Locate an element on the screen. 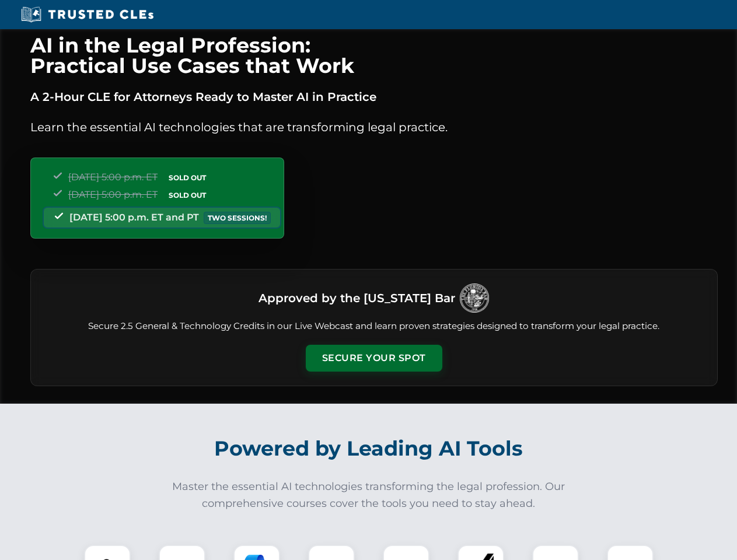 The height and width of the screenshot is (560, 737). button: Secure Your Spot is located at coordinates (374, 358).